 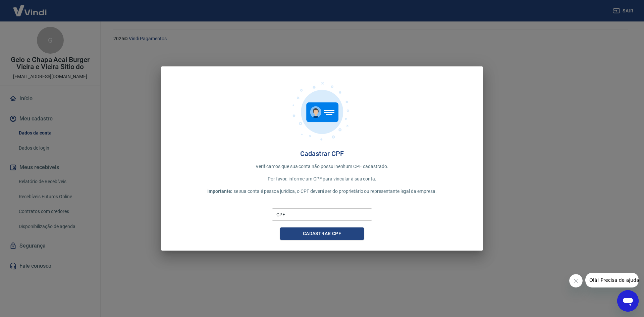 What do you see at coordinates (322, 234) in the screenshot?
I see `button: Cadastrar CPF` at bounding box center [322, 234].